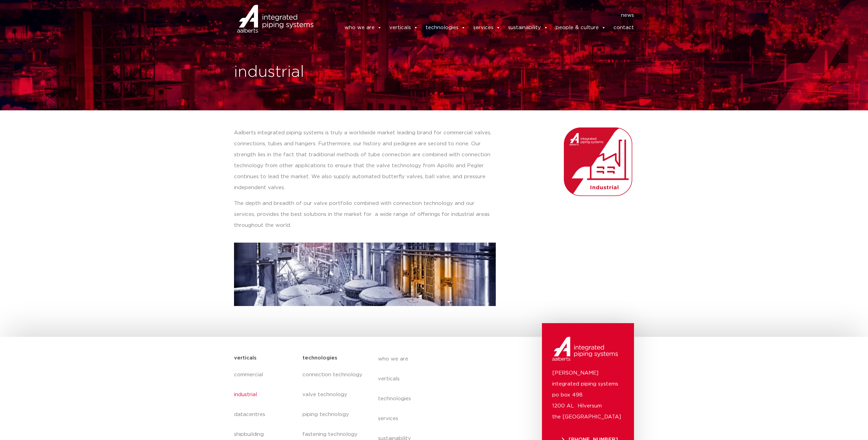 The image size is (868, 440). Describe the element at coordinates (598, 162) in the screenshot. I see `img: Aalberts_IPS_icon_industrial_rgb` at that location.